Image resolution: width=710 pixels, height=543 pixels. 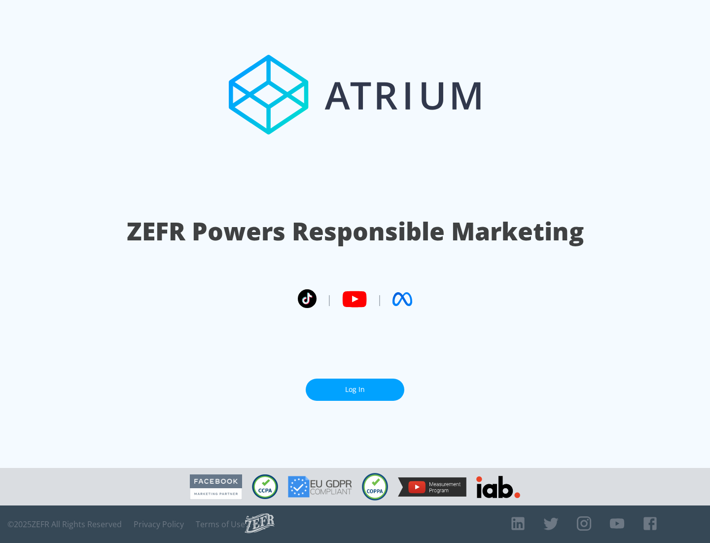 I want to click on span: © 2025 ZEFR All Rights Reserved, so click(x=65, y=524).